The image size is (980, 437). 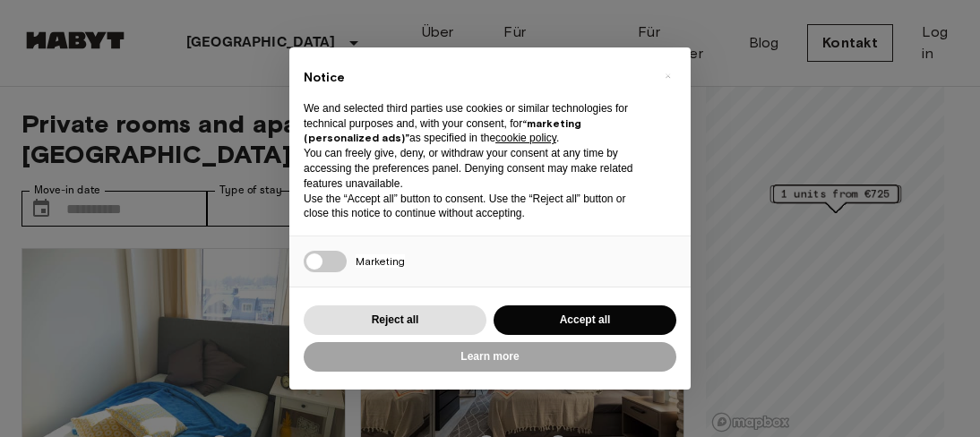 I want to click on strong: “marketing (personalized ads)”, so click(x=443, y=131).